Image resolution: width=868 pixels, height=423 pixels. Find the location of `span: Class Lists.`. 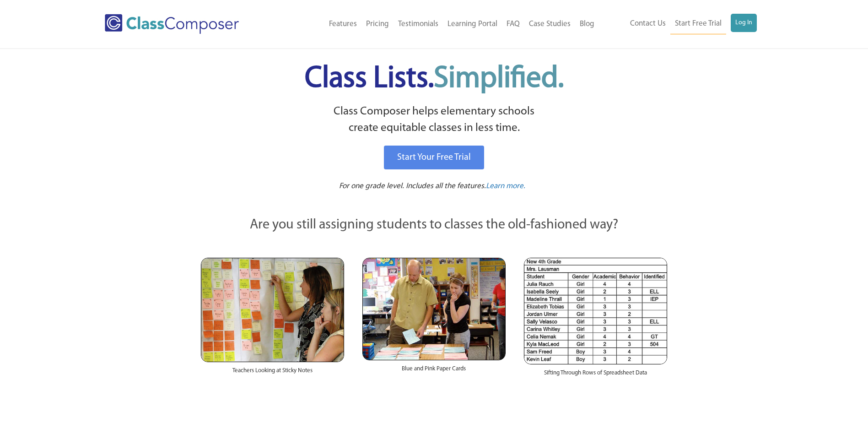

span: Class Lists. is located at coordinates (434, 79).